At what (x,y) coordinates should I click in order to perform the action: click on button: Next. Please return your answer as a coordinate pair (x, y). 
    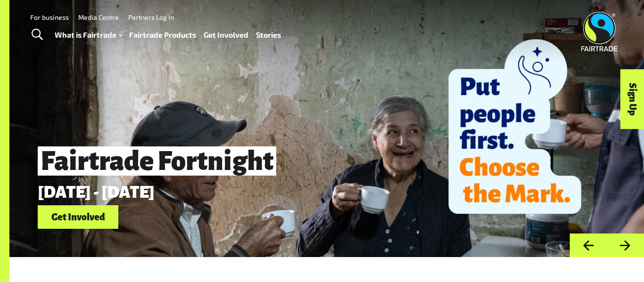
    Looking at the image, I should click on (625, 245).